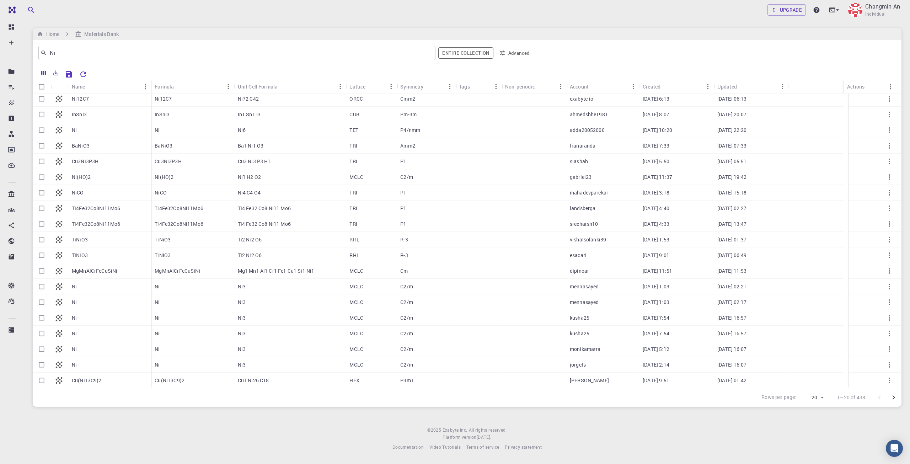  Describe the element at coordinates (408, 99) in the screenshot. I see `p: Cmm2` at that location.